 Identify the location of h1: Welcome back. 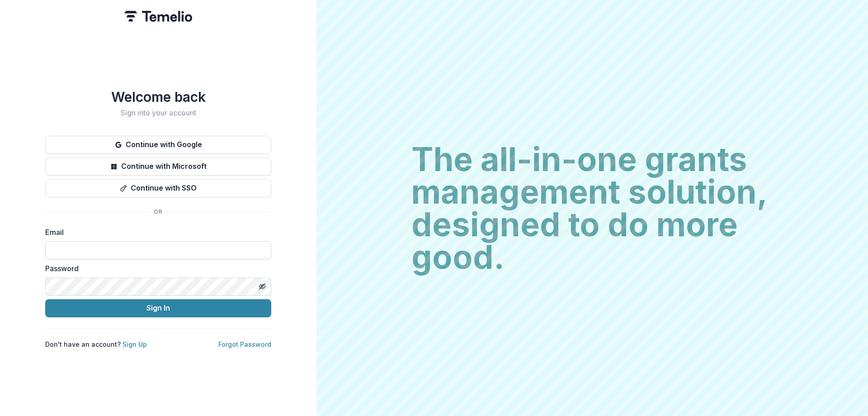
(158, 97).